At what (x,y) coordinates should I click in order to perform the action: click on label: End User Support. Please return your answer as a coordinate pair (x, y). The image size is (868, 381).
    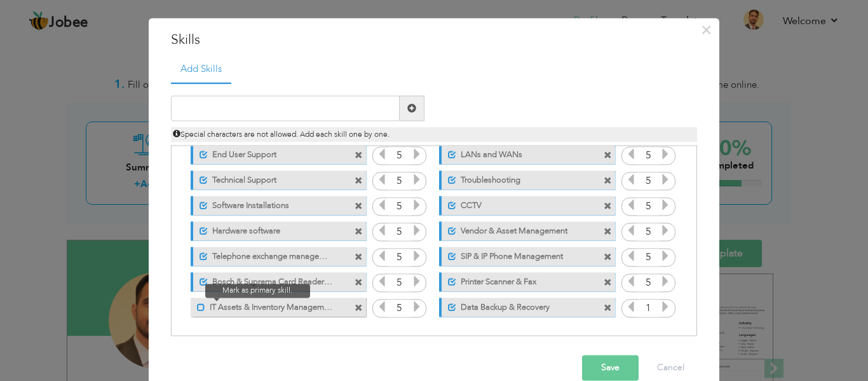
    Looking at the image, I should click on (271, 153).